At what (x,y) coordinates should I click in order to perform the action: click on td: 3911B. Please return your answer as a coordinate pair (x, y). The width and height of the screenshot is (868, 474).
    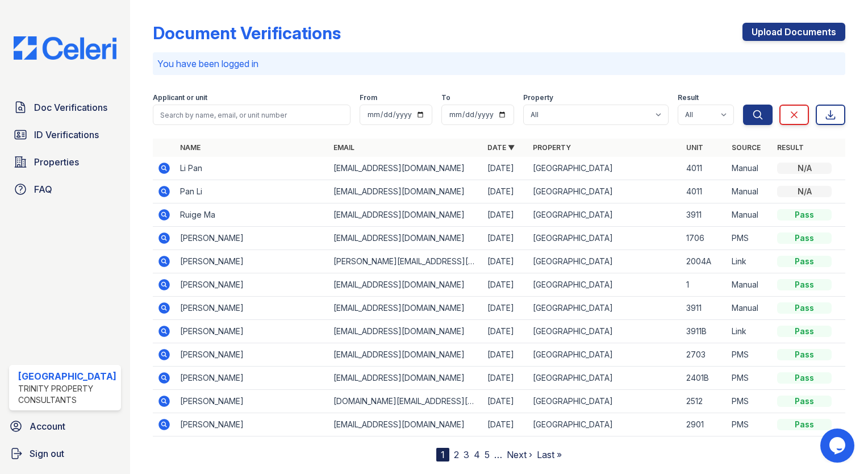
    Looking at the image, I should click on (705, 332).